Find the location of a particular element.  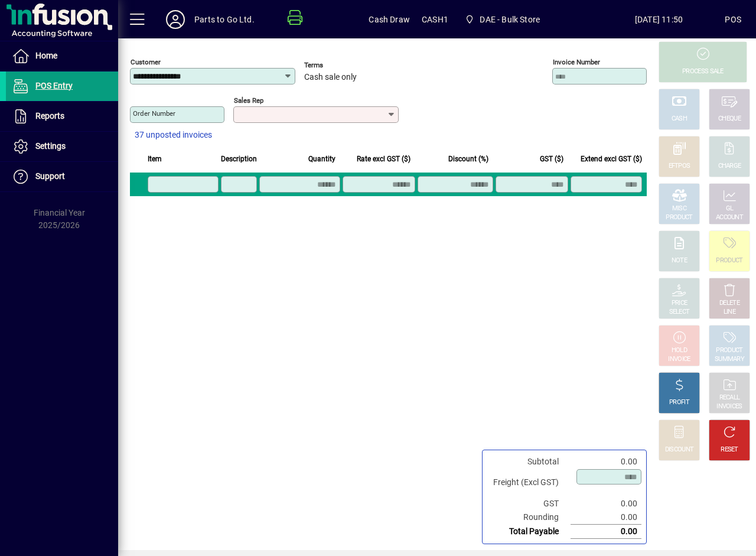

span: Support is located at coordinates (50, 176).